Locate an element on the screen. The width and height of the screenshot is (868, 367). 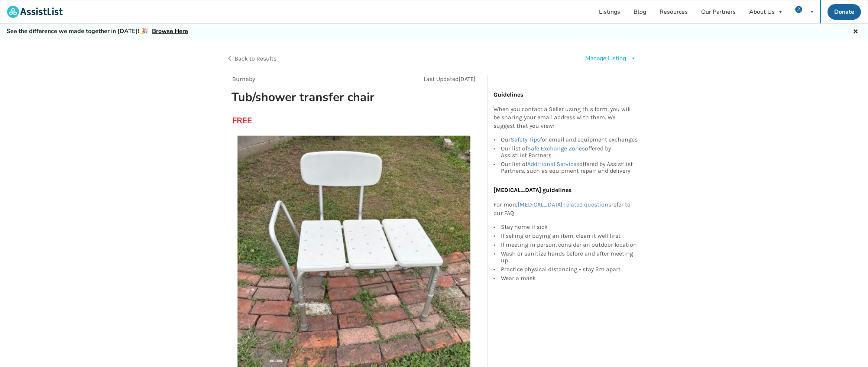
a: Resources is located at coordinates (674, 12).